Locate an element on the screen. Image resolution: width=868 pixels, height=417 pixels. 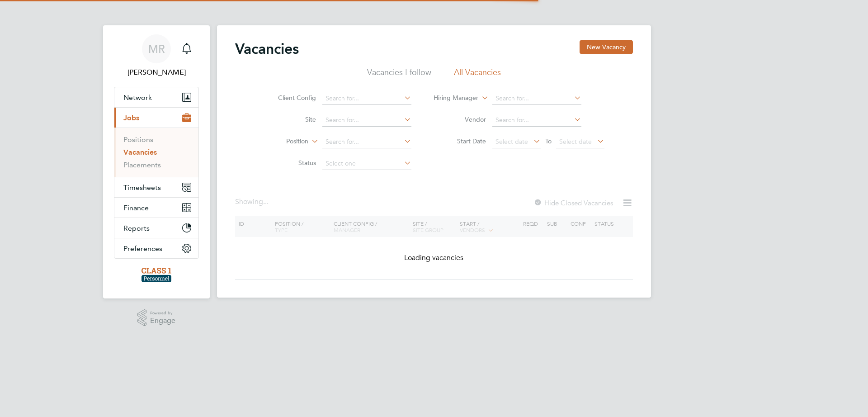
label: Client Config is located at coordinates (290, 97).